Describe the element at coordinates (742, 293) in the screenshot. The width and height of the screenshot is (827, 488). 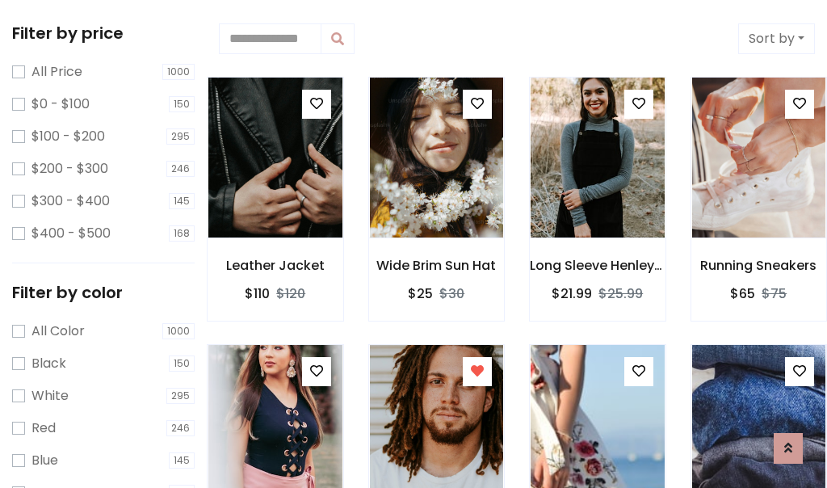
I see `h6: $65` at that location.